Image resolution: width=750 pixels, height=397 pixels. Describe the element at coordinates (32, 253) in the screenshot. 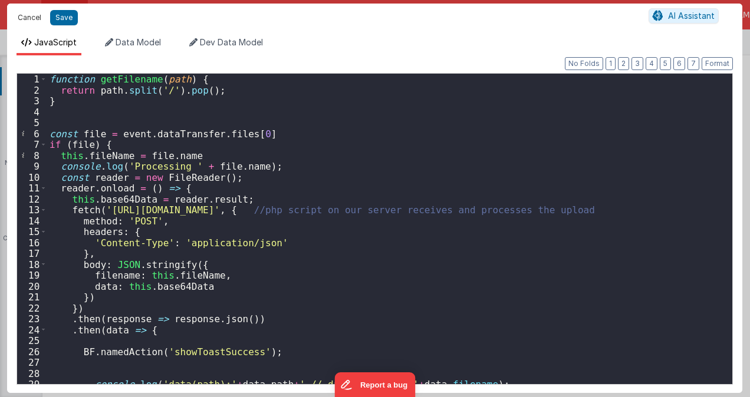

I see `div: 17` at that location.